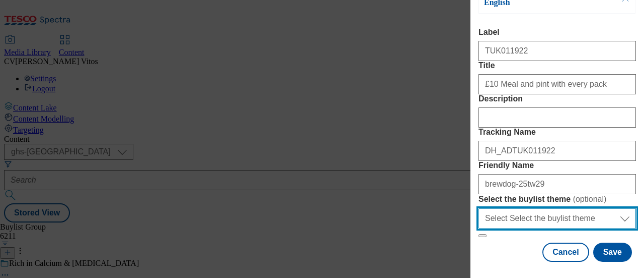 The width and height of the screenshot is (644, 278). I want to click on button: Save, so click(612, 252).